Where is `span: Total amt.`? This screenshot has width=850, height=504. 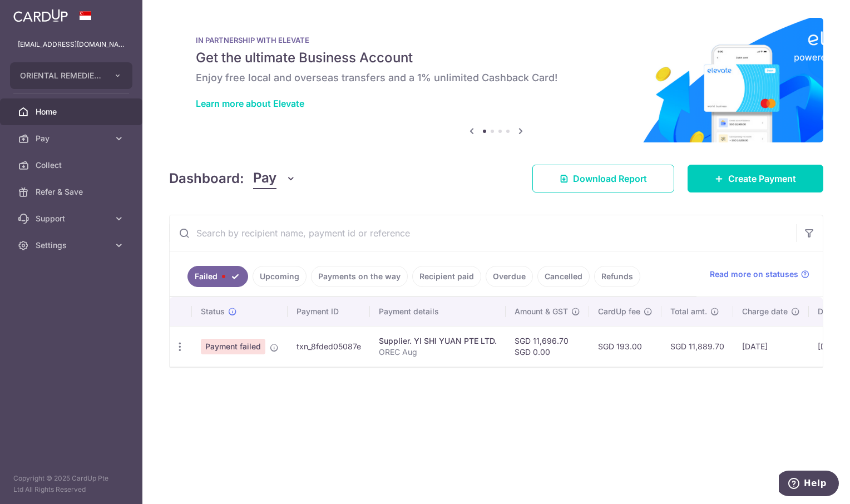
span: Total amt. is located at coordinates (689, 311).